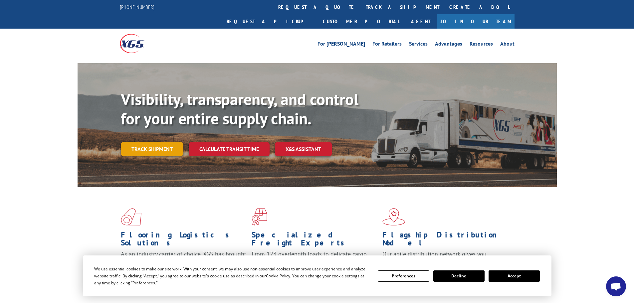  What do you see at coordinates (239, 109) in the screenshot?
I see `b: Visibility, transparency, and control for your entire supply chain.` at bounding box center [239, 109].